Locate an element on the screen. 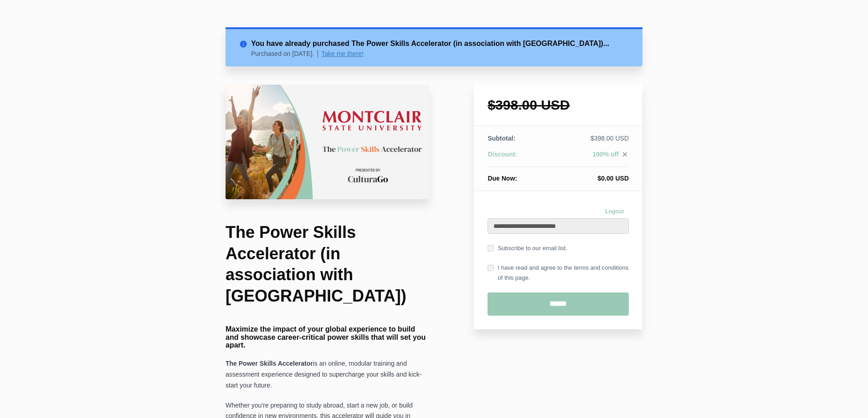 The height and width of the screenshot is (418, 868). a: Take me there! is located at coordinates (343, 53).